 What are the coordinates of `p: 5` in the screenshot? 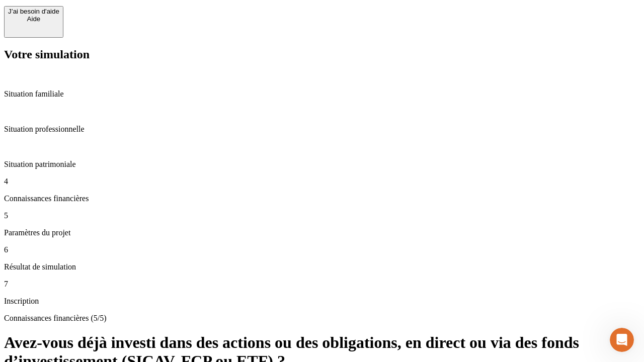 It's located at (322, 216).